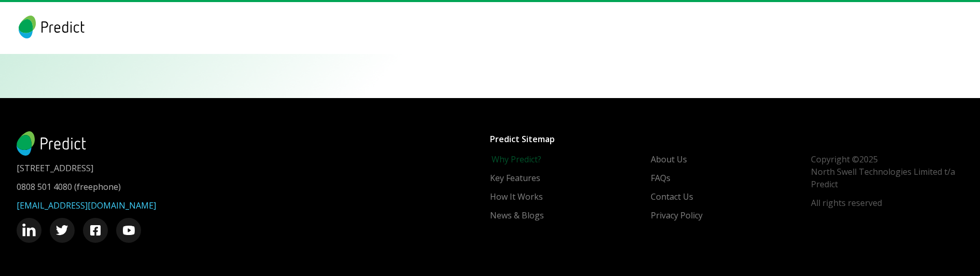 The image size is (980, 276). I want to click on a: Privacy Policy, so click(677, 216).